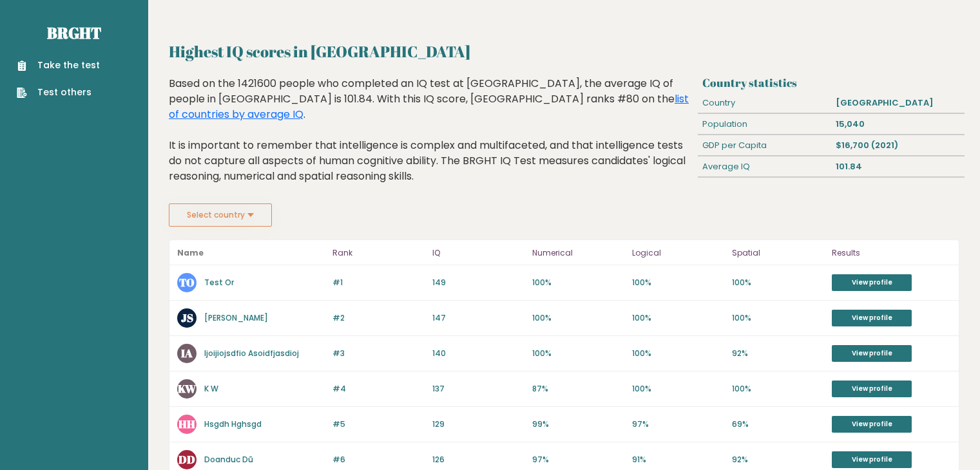 The height and width of the screenshot is (470, 980). Describe the element at coordinates (378, 424) in the screenshot. I see `p: #5` at that location.